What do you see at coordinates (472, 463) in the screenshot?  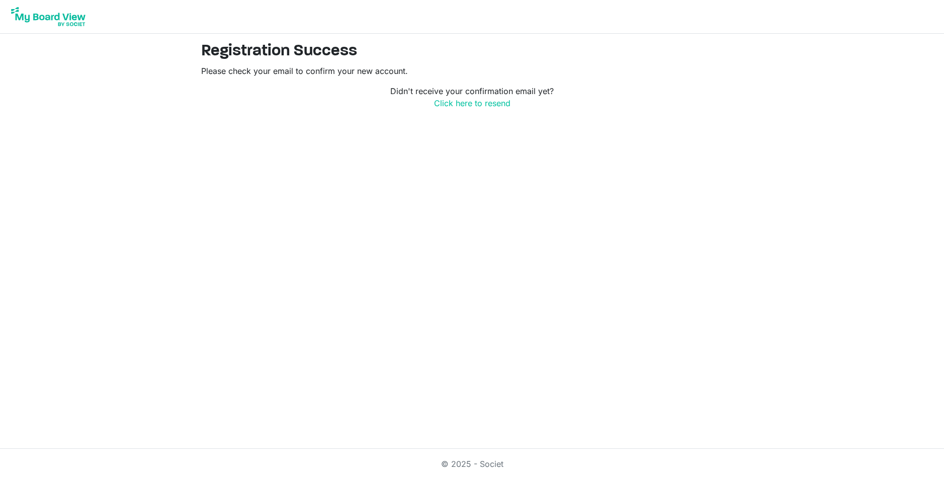 I see `a: © 2025 - Societ` at bounding box center [472, 463].